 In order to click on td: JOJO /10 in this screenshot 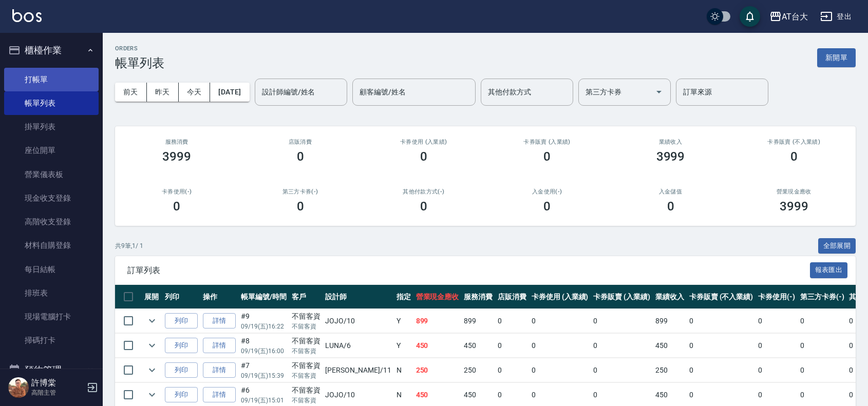, I will do `click(358, 321)`.